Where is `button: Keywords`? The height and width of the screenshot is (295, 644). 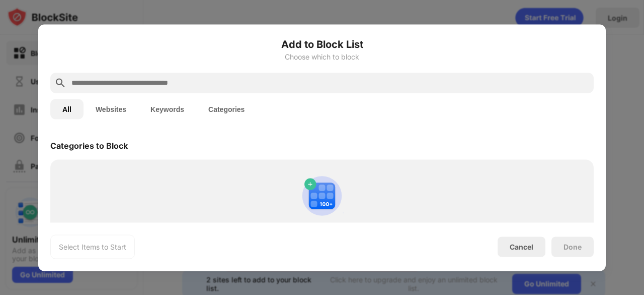
button: Keywords is located at coordinates (167, 109).